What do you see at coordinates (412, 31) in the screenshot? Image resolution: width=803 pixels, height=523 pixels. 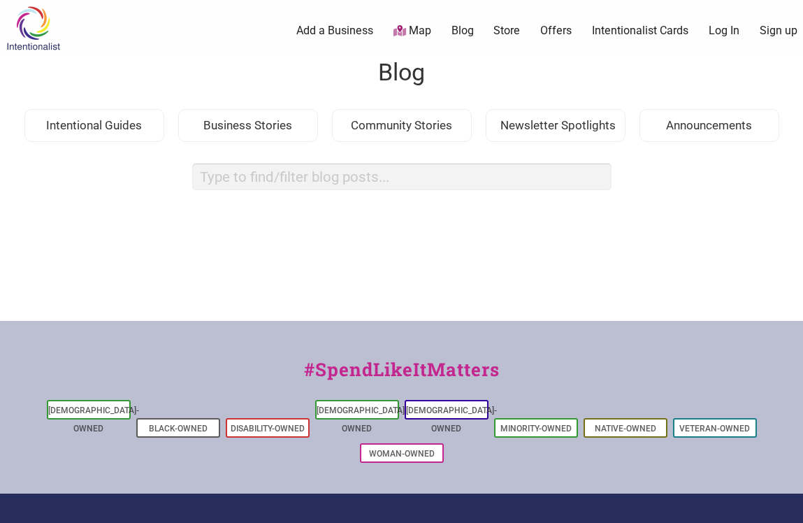 I see `a: Map` at bounding box center [412, 31].